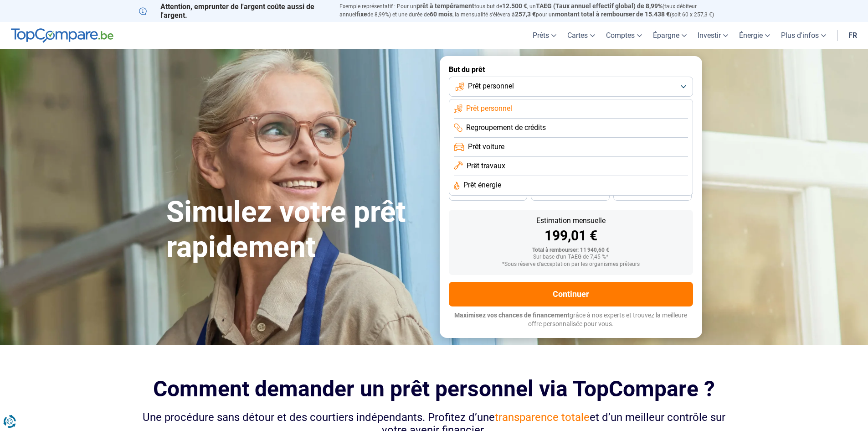 The height and width of the screenshot is (431, 868). Describe the element at coordinates (612, 14) in the screenshot. I see `span: montant total à rembourser de 15.438 €` at that location.